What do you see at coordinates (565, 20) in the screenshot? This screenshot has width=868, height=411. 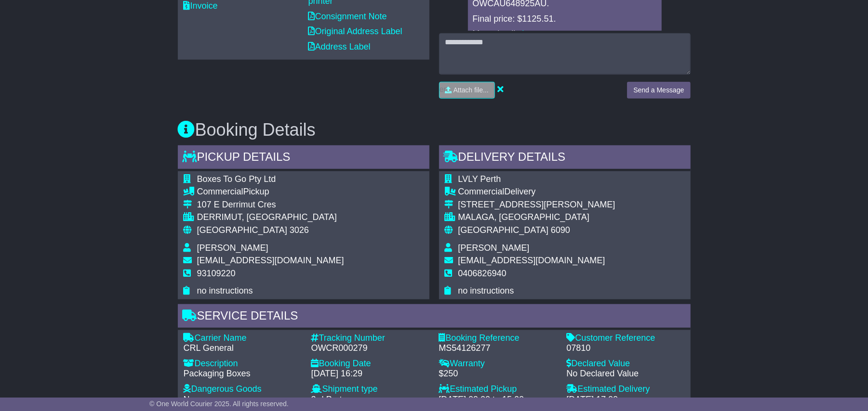 I see `p: Final price: $1125.51.` at bounding box center [565, 20].